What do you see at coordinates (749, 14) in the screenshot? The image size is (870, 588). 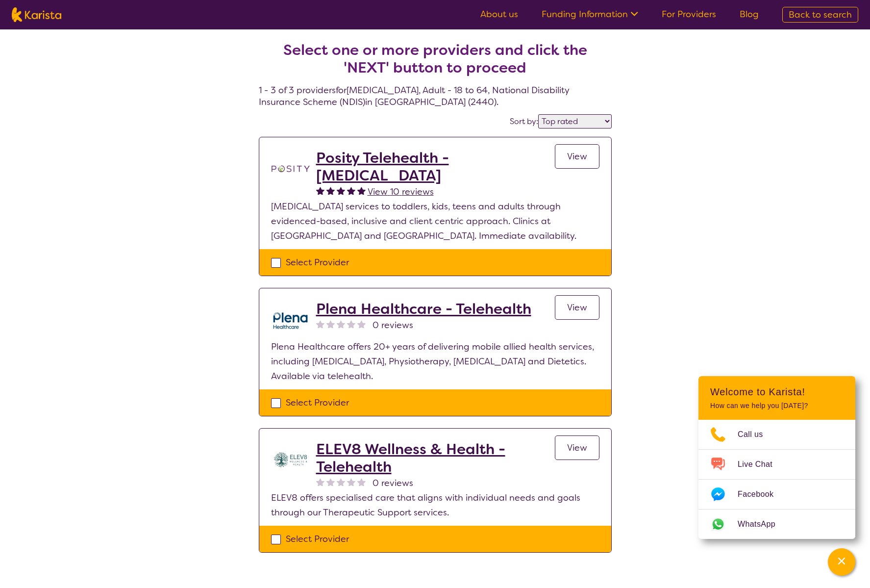 I see `a: Blog` at bounding box center [749, 14].